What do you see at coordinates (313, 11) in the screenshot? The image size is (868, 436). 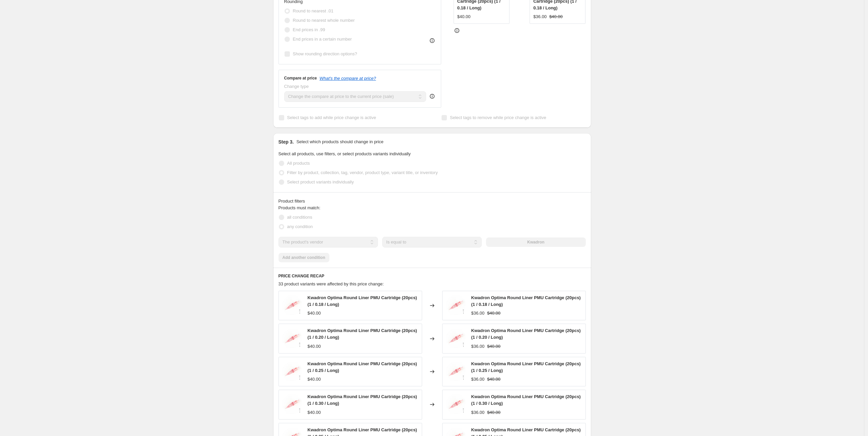 I see `span: Round to nearest .01` at bounding box center [313, 11].